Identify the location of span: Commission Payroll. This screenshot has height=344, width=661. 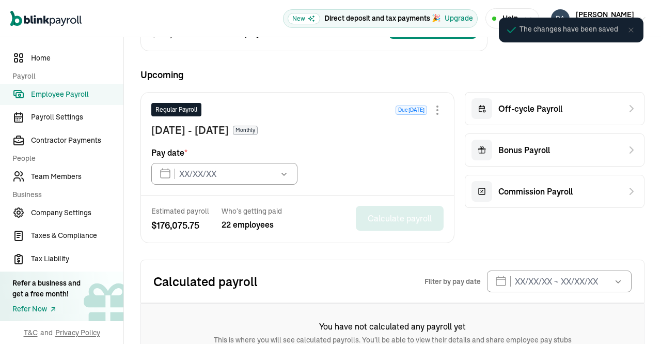
(536, 191).